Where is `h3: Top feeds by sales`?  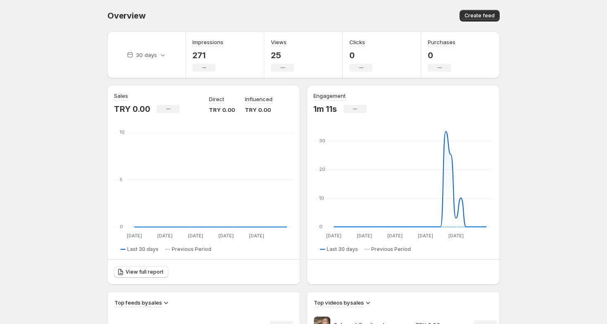
h3: Top feeds by sales is located at coordinates (138, 303).